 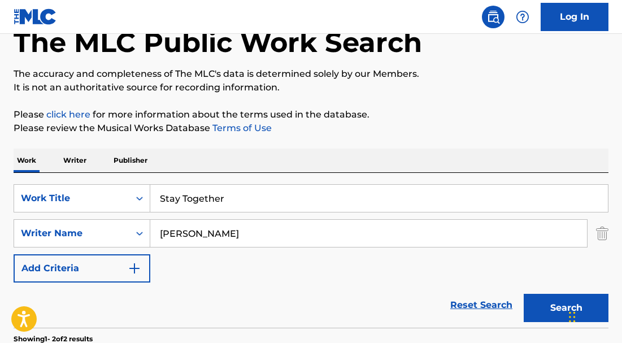 I want to click on a: Log In, so click(x=574, y=17).